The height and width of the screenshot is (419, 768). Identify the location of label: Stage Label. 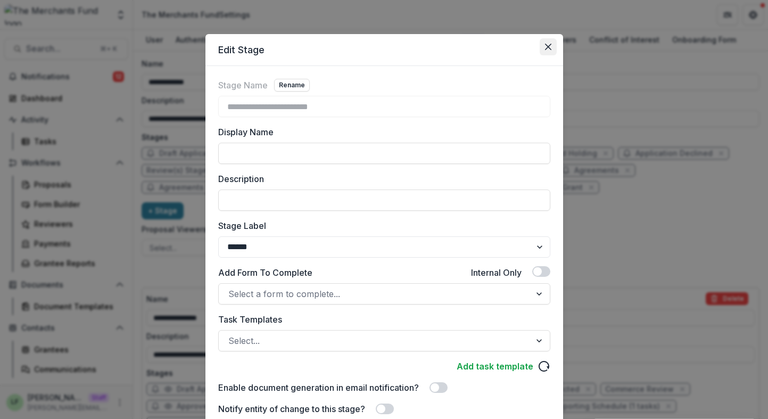
(381, 226).